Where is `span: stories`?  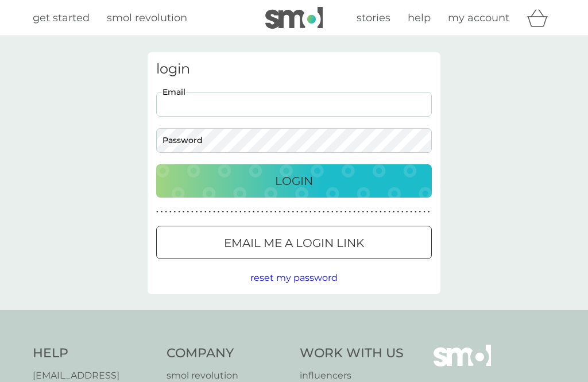 span: stories is located at coordinates (373, 18).